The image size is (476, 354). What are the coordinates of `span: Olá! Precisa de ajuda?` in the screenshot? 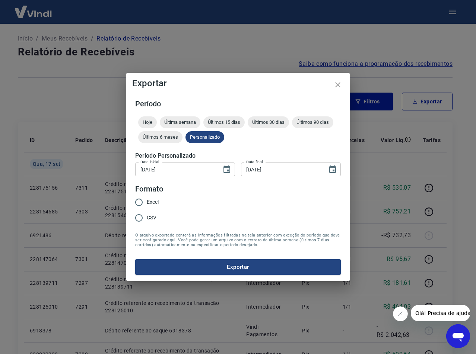 It's located at (33, 8).